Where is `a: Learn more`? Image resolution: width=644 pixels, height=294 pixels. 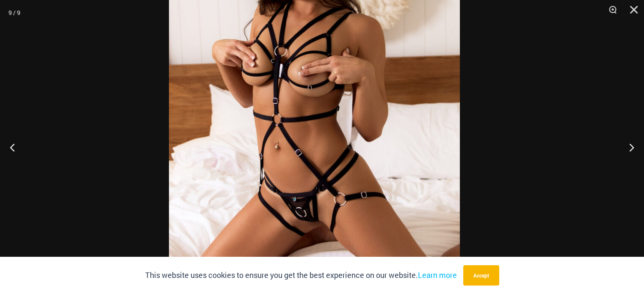
a: Learn more is located at coordinates (438, 275).